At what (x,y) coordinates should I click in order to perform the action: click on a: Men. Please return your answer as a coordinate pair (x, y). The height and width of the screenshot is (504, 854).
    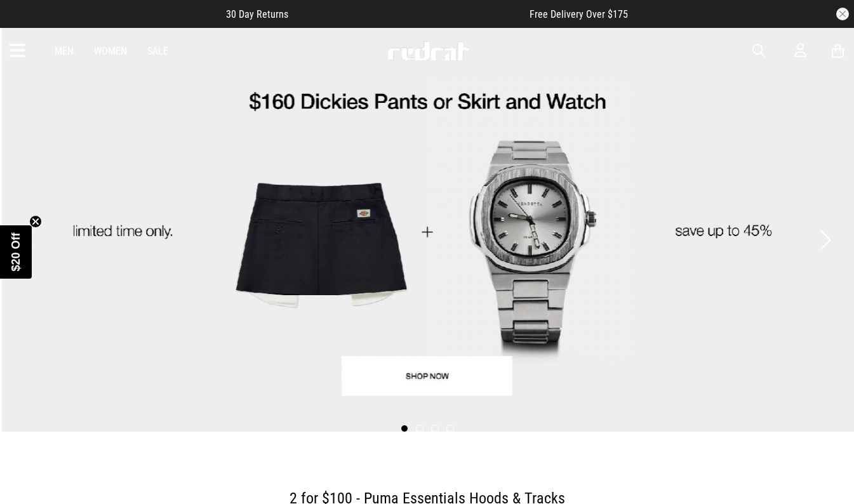
    Looking at the image, I should click on (64, 51).